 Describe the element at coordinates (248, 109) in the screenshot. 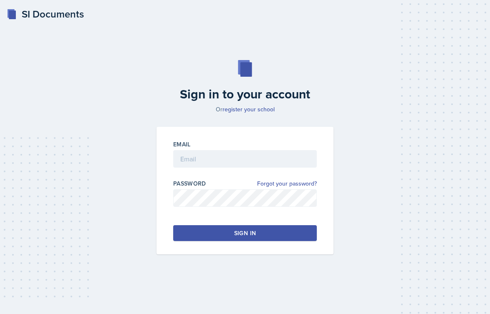

I see `a: register your school` at that location.